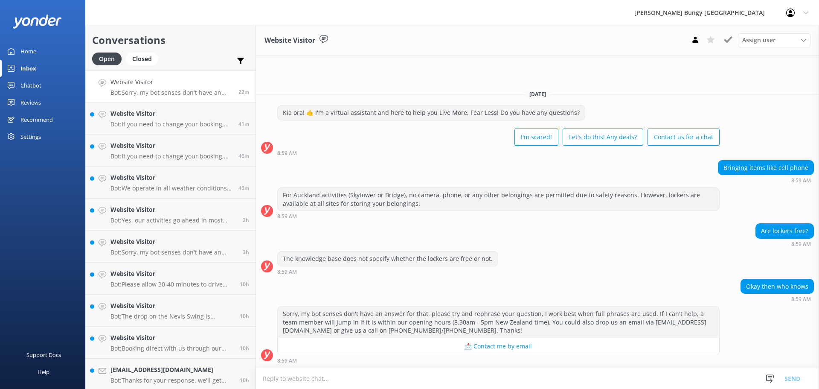 The image size is (819, 389). What do you see at coordinates (498, 346) in the screenshot?
I see `button: 📩 Contact me by email` at bounding box center [498, 346].